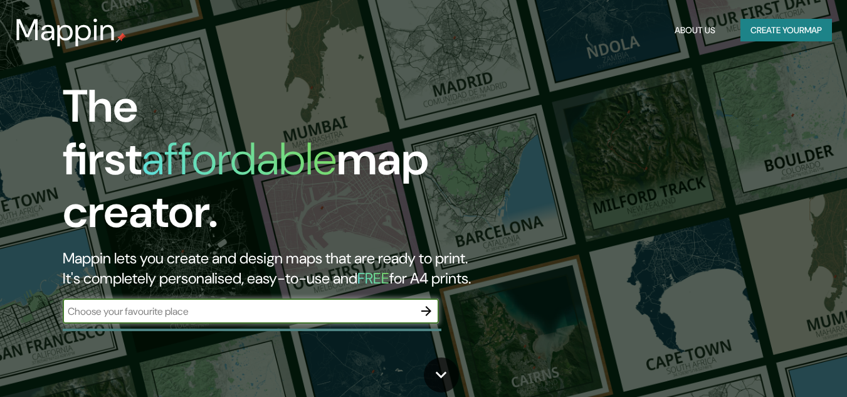  I want to click on h1: affordable, so click(239, 159).